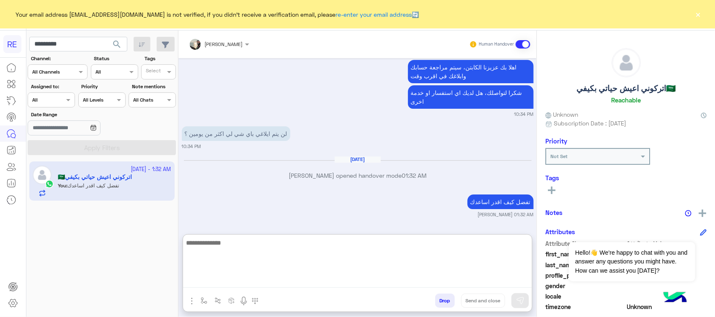  What do you see at coordinates (231, 301) in the screenshot?
I see `img: create order` at bounding box center [231, 301].